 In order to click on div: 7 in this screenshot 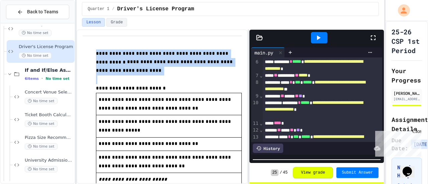, I will do `click(255, 76)`.